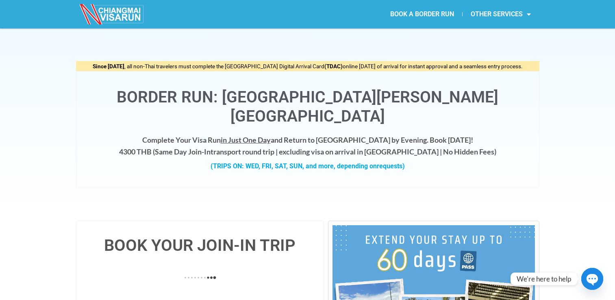 Image resolution: width=615 pixels, height=300 pixels. Describe the element at coordinates (183, 152) in the screenshot. I see `strong: Same Day Join-In` at that location.